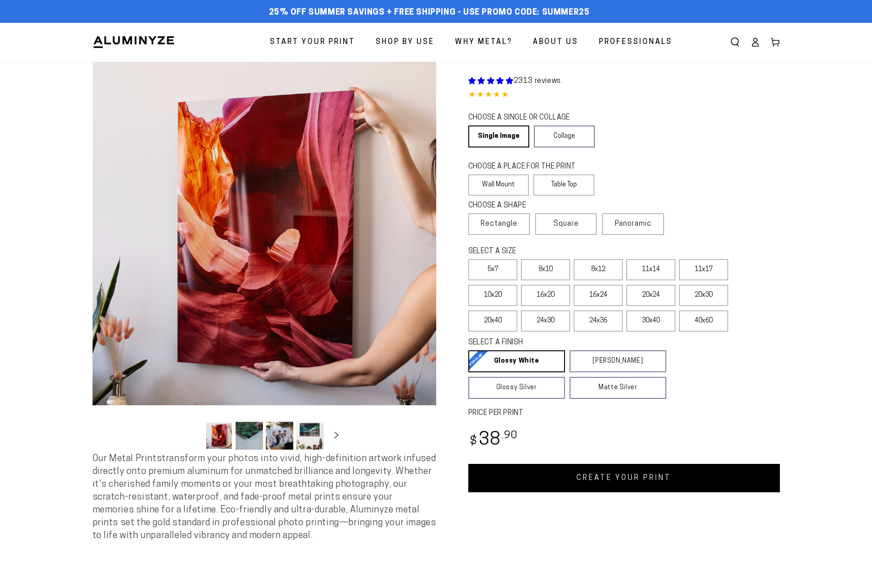 This screenshot has height=588, width=872. What do you see at coordinates (564, 136) in the screenshot?
I see `a: Collage` at bounding box center [564, 136].